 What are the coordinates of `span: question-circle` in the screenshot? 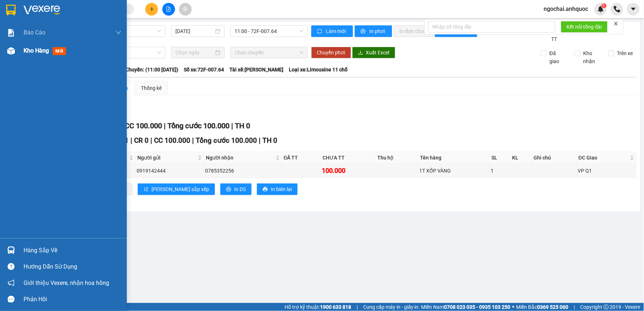 It's located at (11, 266).